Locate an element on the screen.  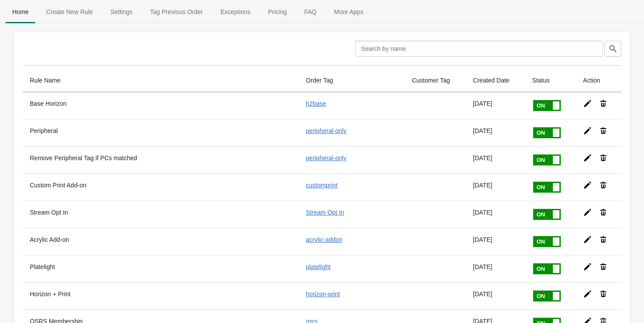
th: Custom Print Add-on is located at coordinates (161, 187).